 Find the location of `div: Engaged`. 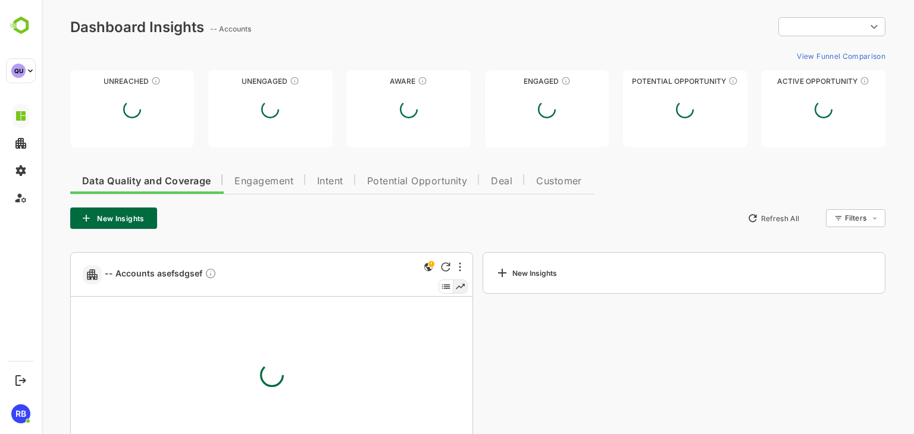

div: Engaged is located at coordinates (505, 81).